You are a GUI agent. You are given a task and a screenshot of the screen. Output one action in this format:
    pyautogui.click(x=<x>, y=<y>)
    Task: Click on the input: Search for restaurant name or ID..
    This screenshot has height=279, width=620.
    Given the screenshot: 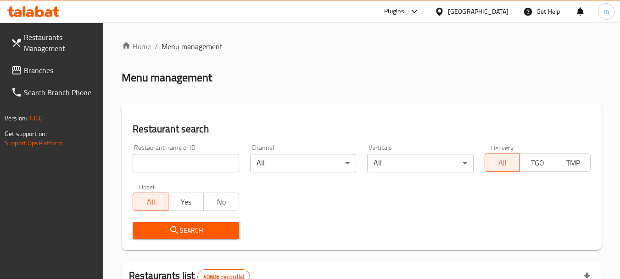 What is the action you would take?
    pyautogui.click(x=185, y=163)
    